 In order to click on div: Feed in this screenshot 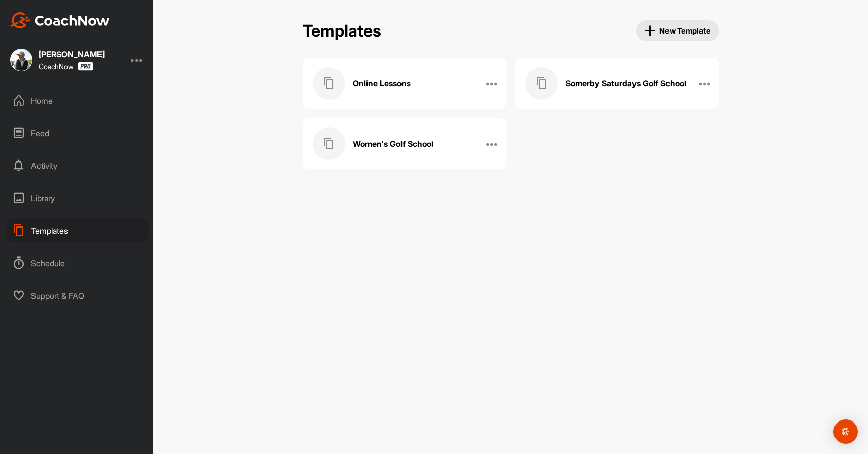, I will do `click(77, 134)`.